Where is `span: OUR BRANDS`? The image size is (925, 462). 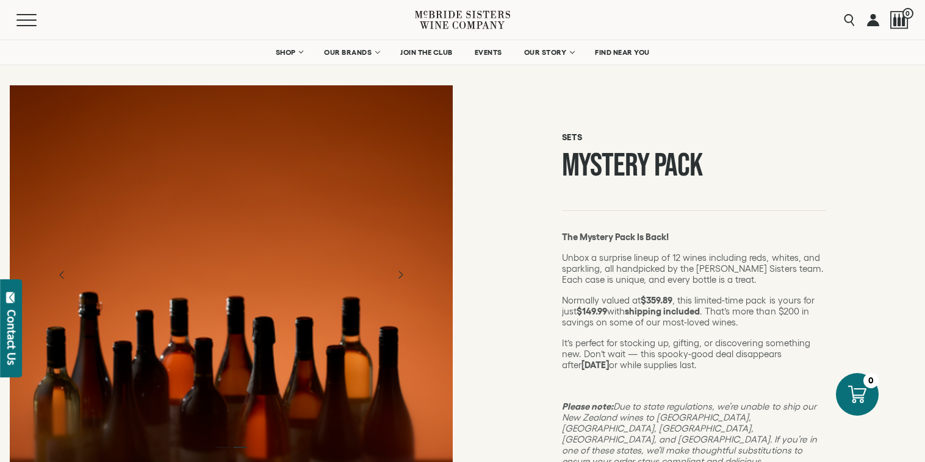 span: OUR BRANDS is located at coordinates (348, 52).